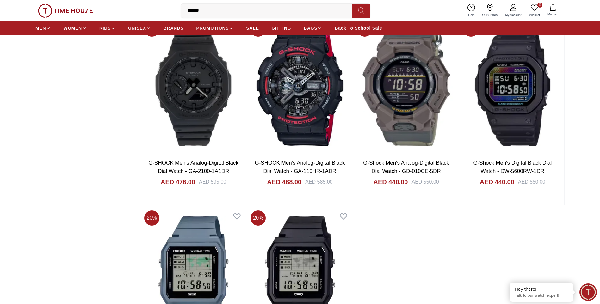  I want to click on a: MEN, so click(43, 28).